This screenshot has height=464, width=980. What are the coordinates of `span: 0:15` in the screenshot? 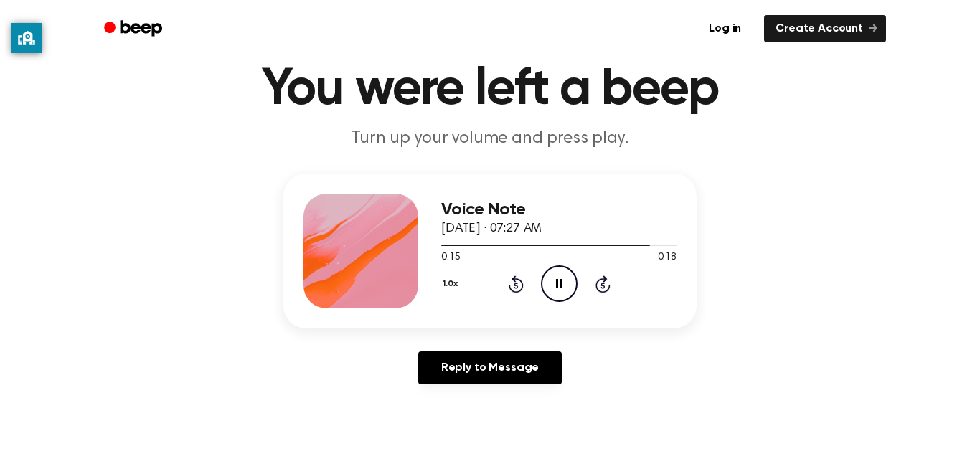 It's located at (450, 257).